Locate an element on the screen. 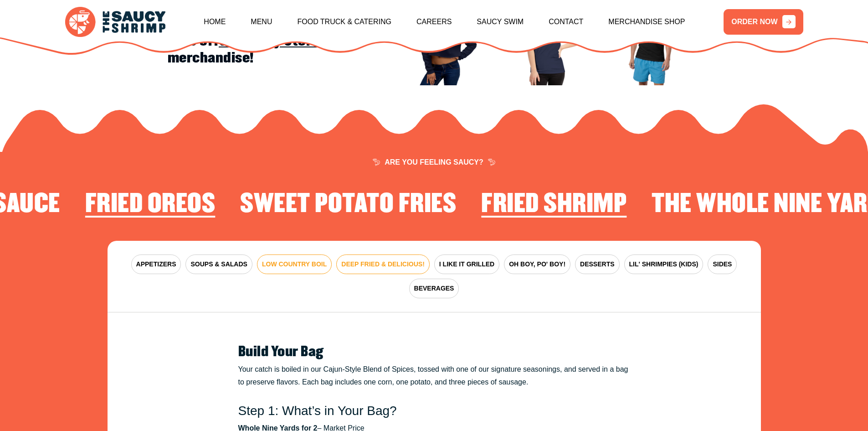 The width and height of the screenshot is (868, 431). button: I LIKE IT GRILLED is located at coordinates (466, 265).